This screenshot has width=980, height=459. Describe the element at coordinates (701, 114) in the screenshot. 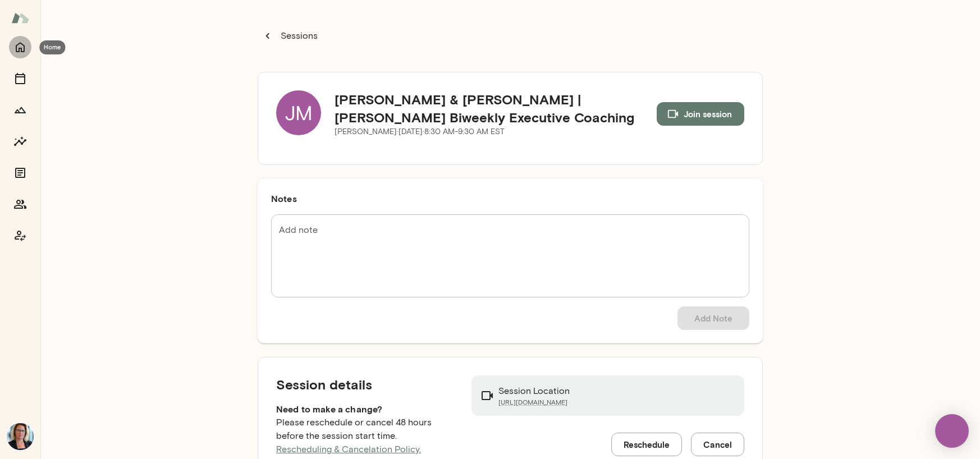

I see `button: Join session` at that location.